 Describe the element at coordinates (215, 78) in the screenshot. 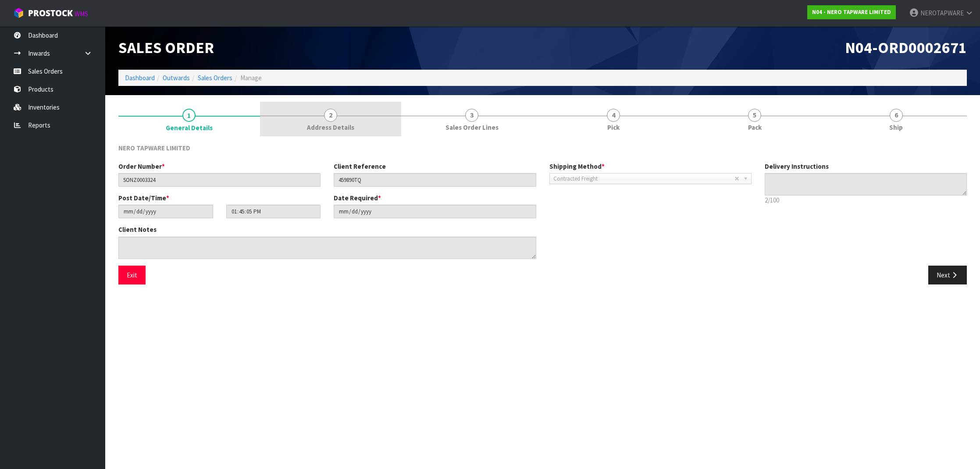

I see `a: Sales Orders` at that location.